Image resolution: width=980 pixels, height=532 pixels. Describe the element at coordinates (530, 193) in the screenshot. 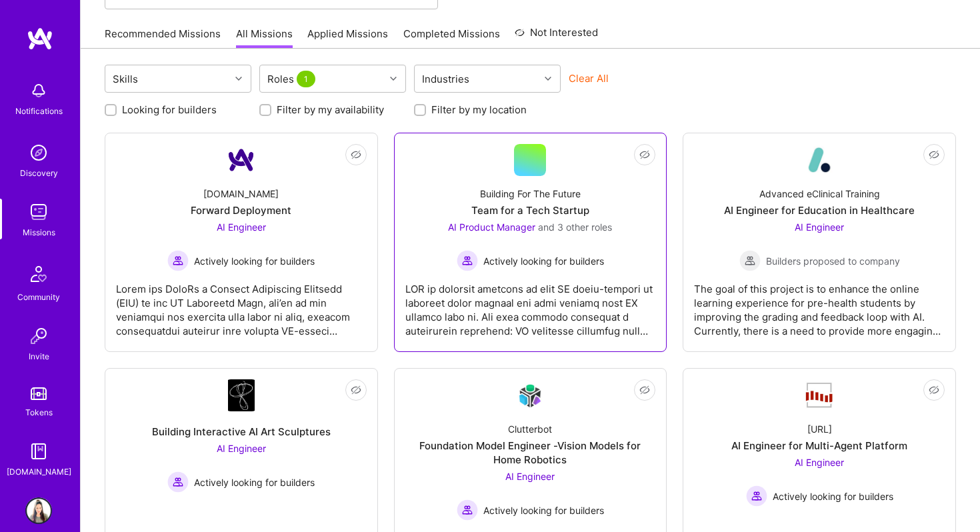

I see `div: Building For The Future` at that location.